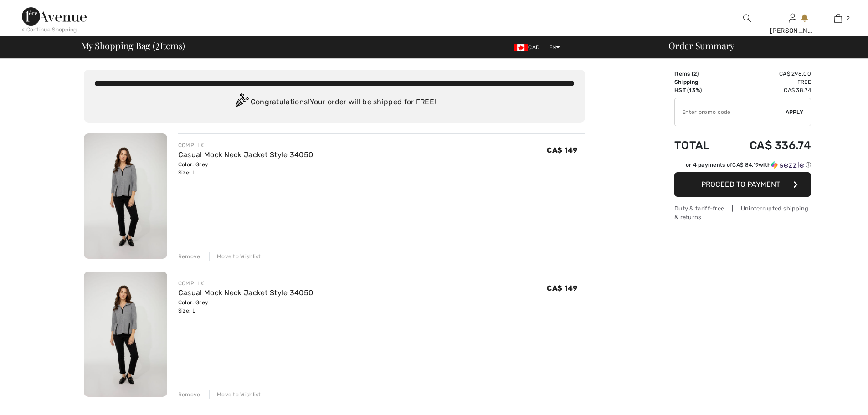 The height and width of the screenshot is (415, 868). Describe the element at coordinates (528, 47) in the screenshot. I see `span: CAD` at that location.